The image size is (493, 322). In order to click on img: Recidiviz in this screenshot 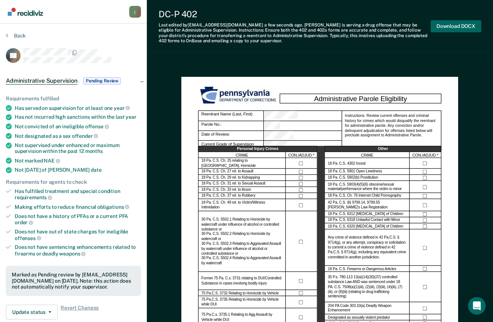, I will do `click(25, 12)`.